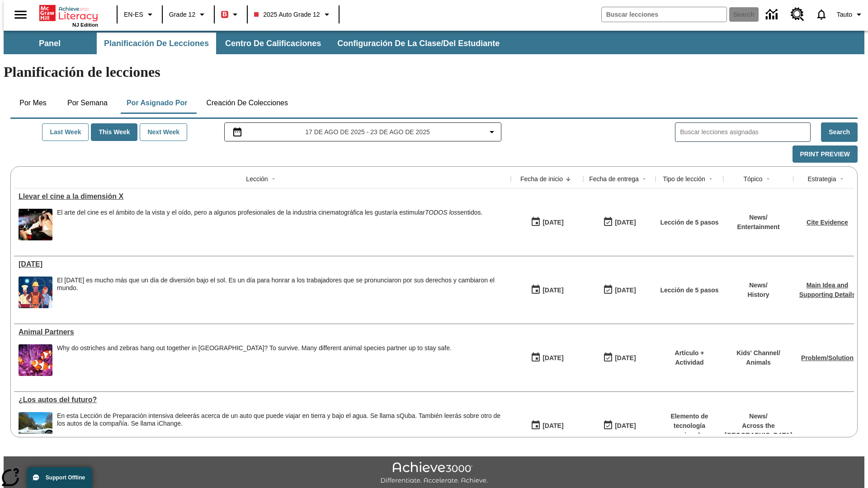 The image size is (868, 488). I want to click on div: Animal Partners, so click(262, 333).